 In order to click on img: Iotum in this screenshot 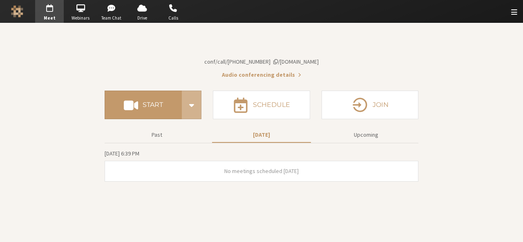, I will do `click(17, 11)`.